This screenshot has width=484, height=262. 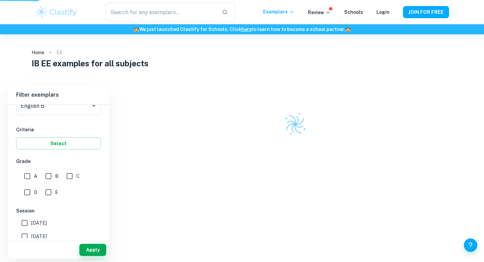 I want to click on button: Open, so click(x=94, y=106).